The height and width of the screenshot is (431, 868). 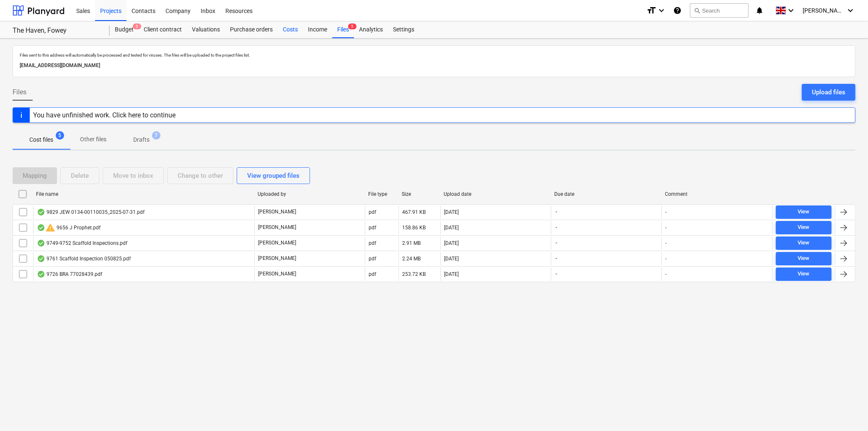 What do you see at coordinates (251, 30) in the screenshot?
I see `a: Purchase orders` at bounding box center [251, 30].